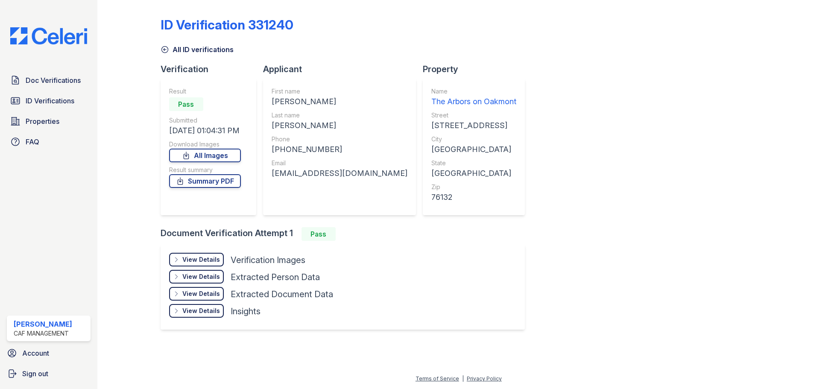 The width and height of the screenshot is (820, 389). Describe the element at coordinates (275, 277) in the screenshot. I see `div: Extracted Person Data` at that location.